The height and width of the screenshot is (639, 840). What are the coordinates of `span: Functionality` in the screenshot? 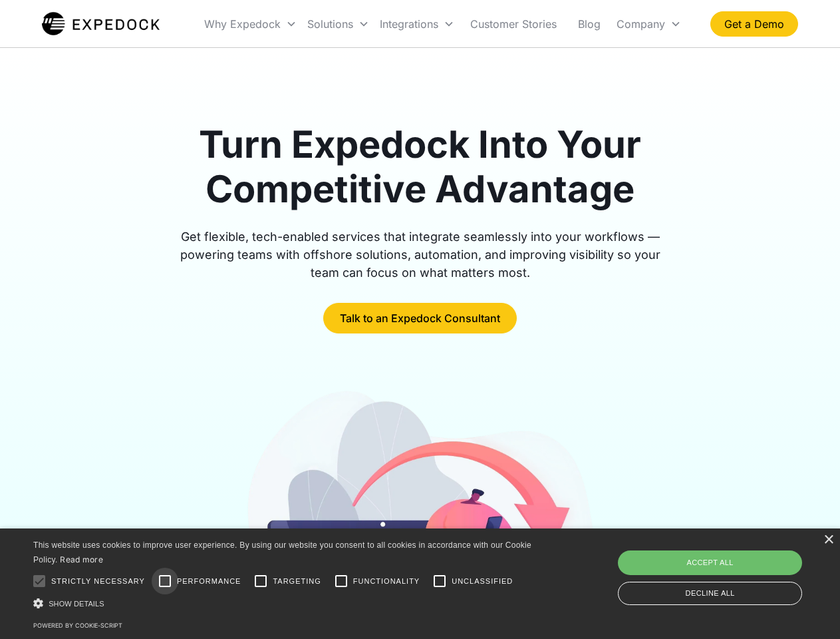 It's located at (387, 581).